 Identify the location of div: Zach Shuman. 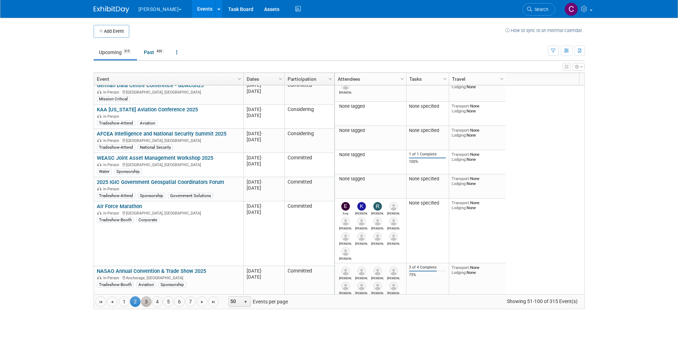
(393, 278).